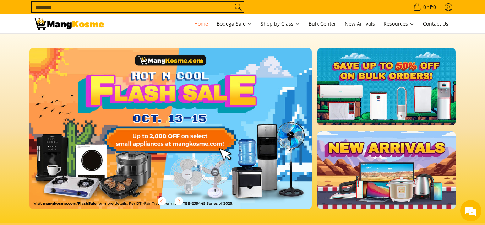 The width and height of the screenshot is (485, 225). I want to click on nav: Main Menu, so click(281, 24).